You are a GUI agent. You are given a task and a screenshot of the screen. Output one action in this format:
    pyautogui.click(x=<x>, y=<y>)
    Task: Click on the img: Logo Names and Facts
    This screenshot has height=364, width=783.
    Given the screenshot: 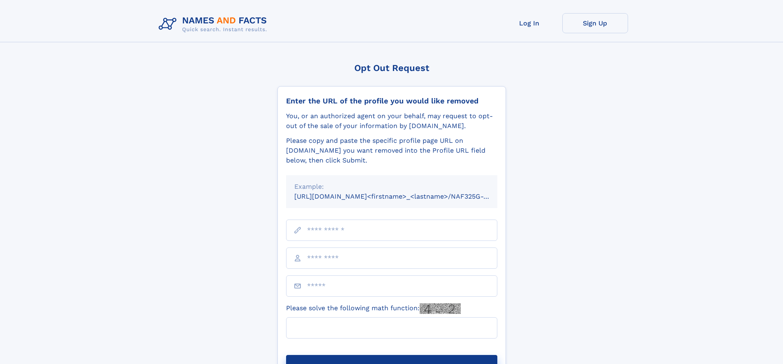 What is the action you would take?
    pyautogui.click(x=214, y=24)
    